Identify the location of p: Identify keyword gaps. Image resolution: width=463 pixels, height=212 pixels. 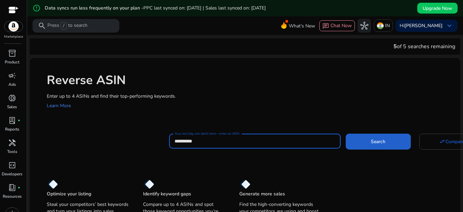
(167, 194).